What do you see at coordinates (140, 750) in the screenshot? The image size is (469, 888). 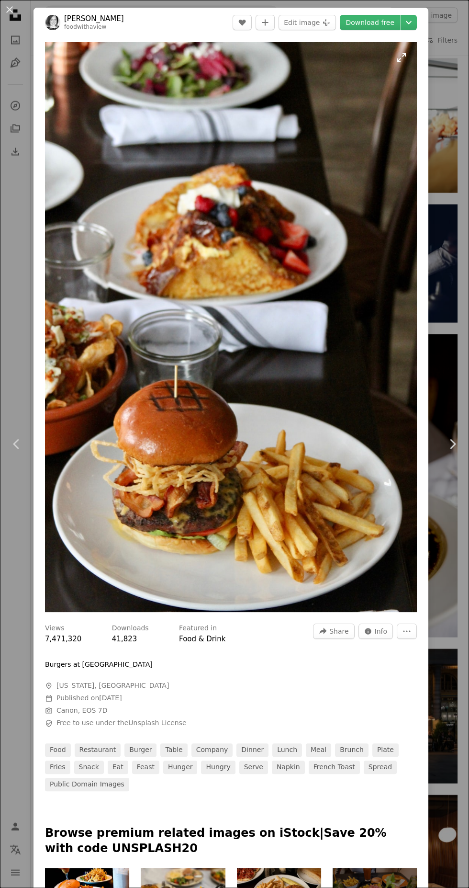 I see `a: burger` at bounding box center [140, 750].